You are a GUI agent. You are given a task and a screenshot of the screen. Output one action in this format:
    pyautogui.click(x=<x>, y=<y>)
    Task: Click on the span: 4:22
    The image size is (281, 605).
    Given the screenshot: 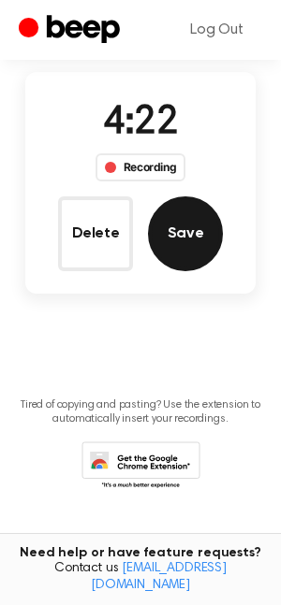 What is the action you would take?
    pyautogui.click(x=140, y=124)
    